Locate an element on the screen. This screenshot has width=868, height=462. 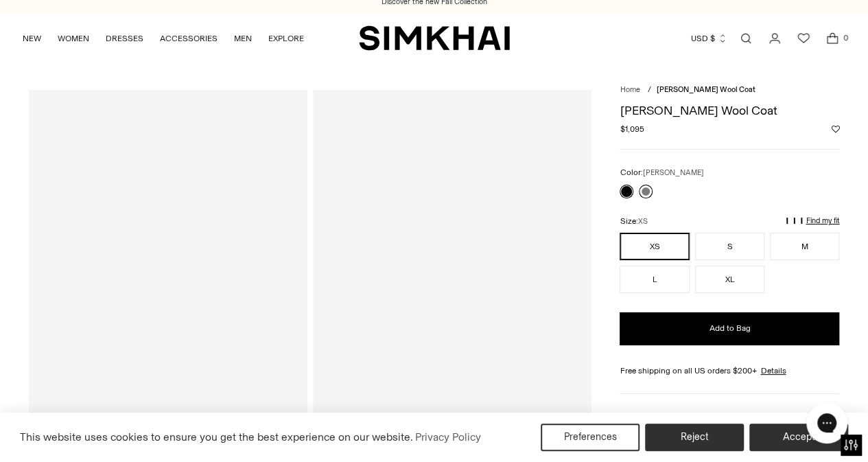
label: Size: is located at coordinates (633, 221).